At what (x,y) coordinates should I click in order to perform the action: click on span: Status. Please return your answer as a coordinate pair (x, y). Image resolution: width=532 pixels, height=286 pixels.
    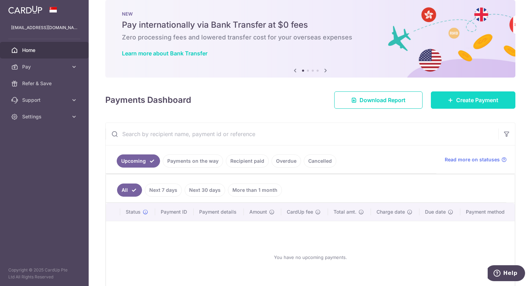
    Looking at the image, I should click on (133, 212).